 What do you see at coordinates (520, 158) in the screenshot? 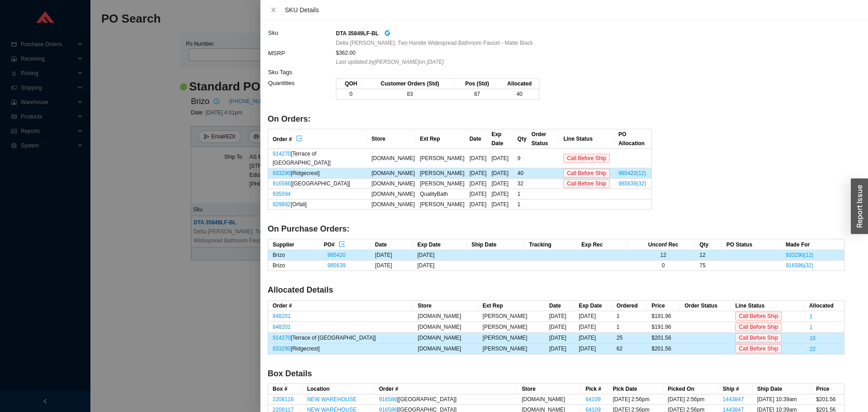
I see `td: 9` at bounding box center [520, 158].